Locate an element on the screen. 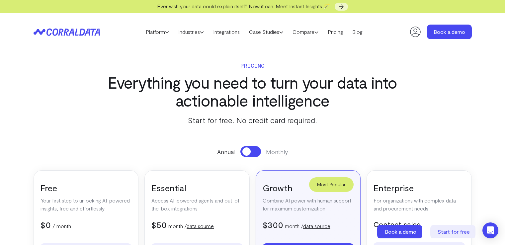 This screenshot has width=505, height=245. span: Monthly is located at coordinates (277, 152).